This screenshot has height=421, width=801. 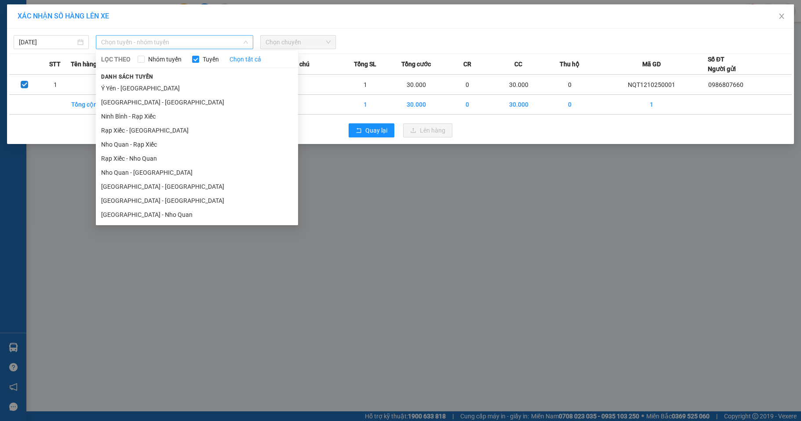 What do you see at coordinates (124, 15) in the screenshot?
I see `b: Duy Khang Limousine` at bounding box center [124, 15].